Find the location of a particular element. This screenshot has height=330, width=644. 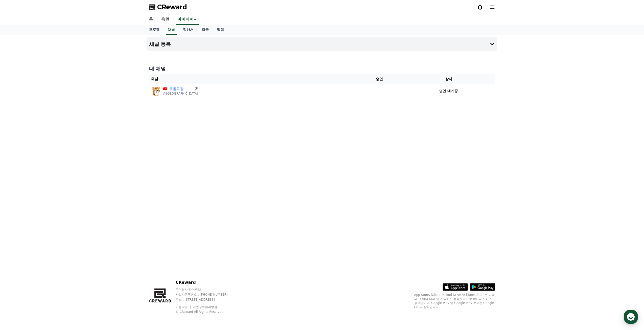

a: 알림 is located at coordinates (221, 30).